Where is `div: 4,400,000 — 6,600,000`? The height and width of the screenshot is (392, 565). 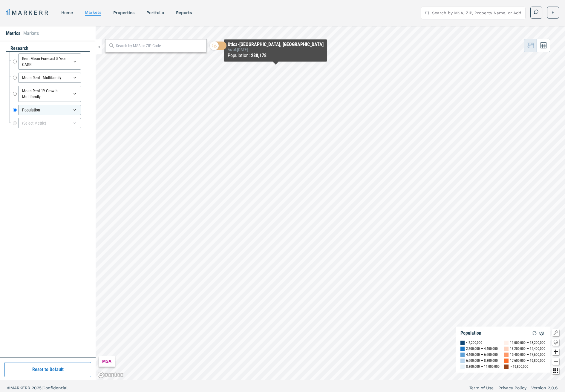
div: 4,400,000 — 6,600,000 is located at coordinates (482, 355).